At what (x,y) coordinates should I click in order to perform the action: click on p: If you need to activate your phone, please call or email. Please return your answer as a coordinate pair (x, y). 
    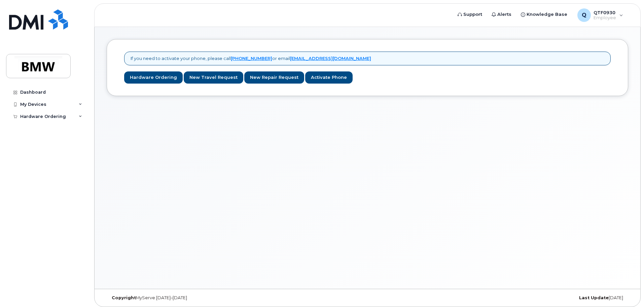
    Looking at the image, I should click on (250, 58).